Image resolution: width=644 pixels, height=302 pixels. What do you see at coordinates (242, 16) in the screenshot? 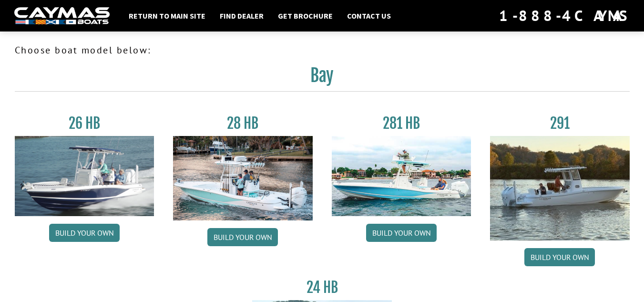
I see `a: Find Dealer` at bounding box center [242, 16].